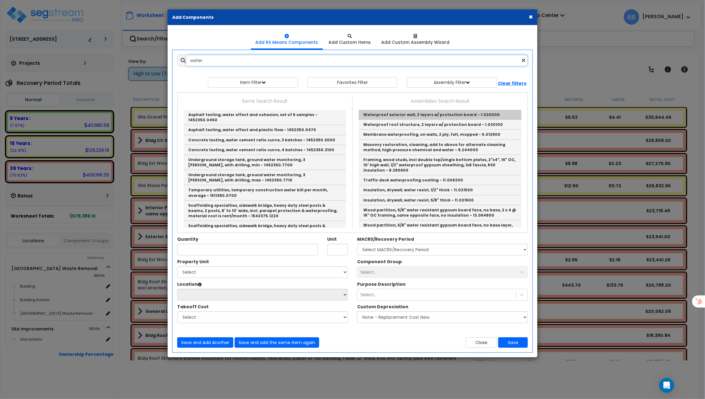 The image size is (705, 399). I want to click on b: Clear filters, so click(512, 83).